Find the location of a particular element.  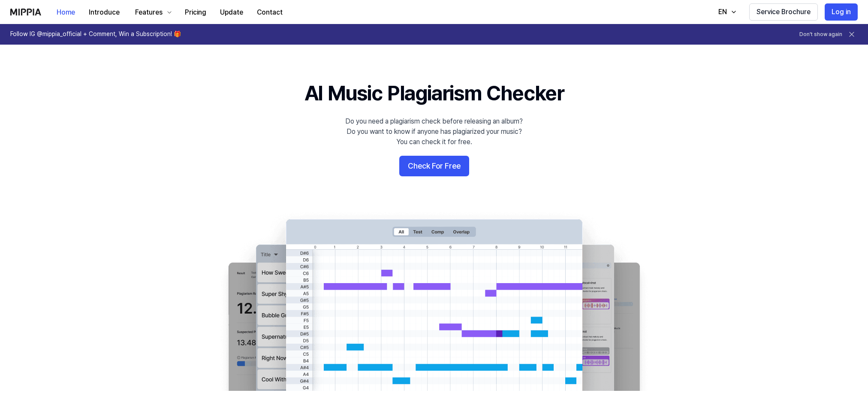

button: EN is located at coordinates (726, 12).